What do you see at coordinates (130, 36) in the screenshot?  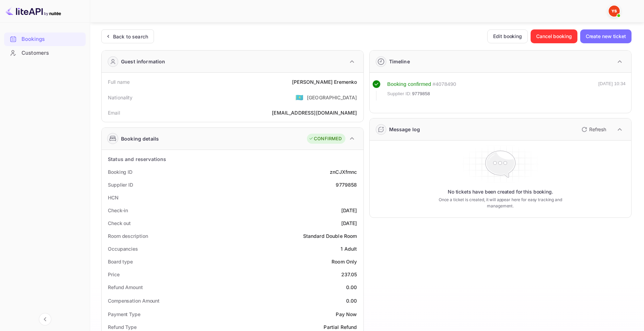 I see `div: Back to search` at bounding box center [130, 36].